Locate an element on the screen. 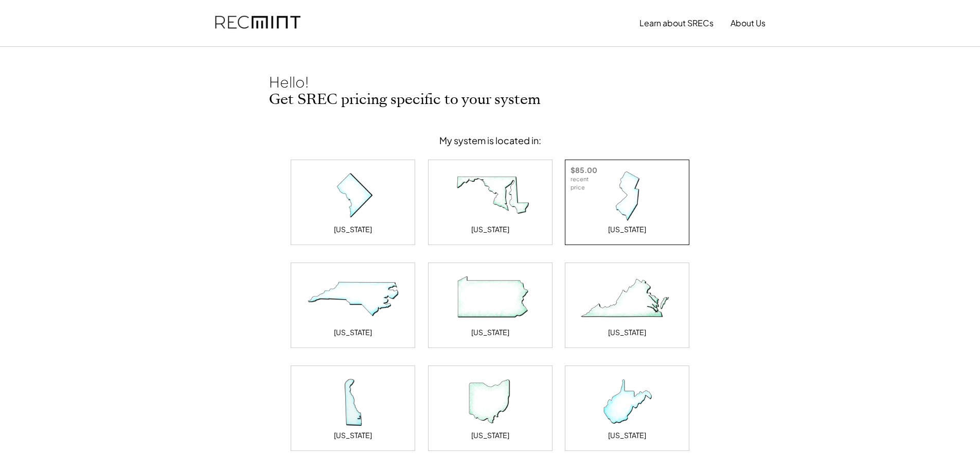 The width and height of the screenshot is (980, 469). img: Virginia is located at coordinates (627, 300).